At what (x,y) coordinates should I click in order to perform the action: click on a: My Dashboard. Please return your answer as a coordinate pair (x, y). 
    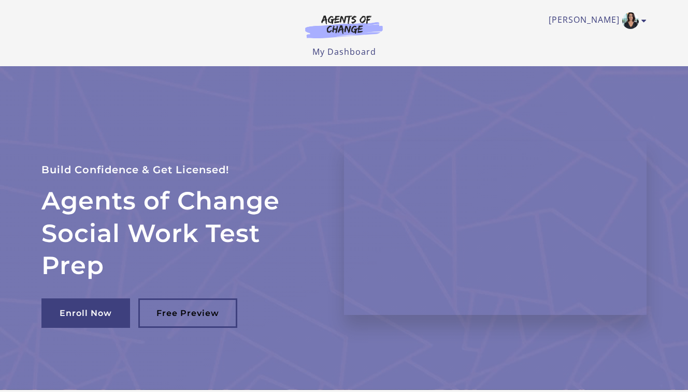
    Looking at the image, I should click on (344, 52).